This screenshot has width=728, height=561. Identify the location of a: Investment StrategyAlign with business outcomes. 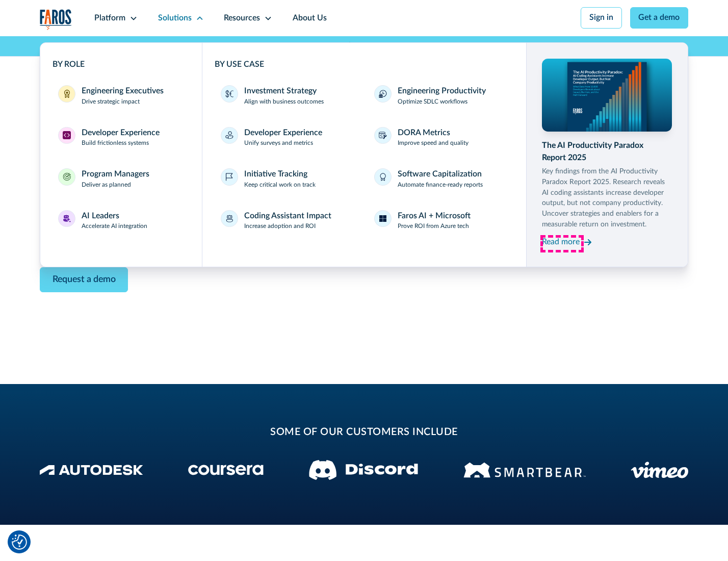
(287, 95).